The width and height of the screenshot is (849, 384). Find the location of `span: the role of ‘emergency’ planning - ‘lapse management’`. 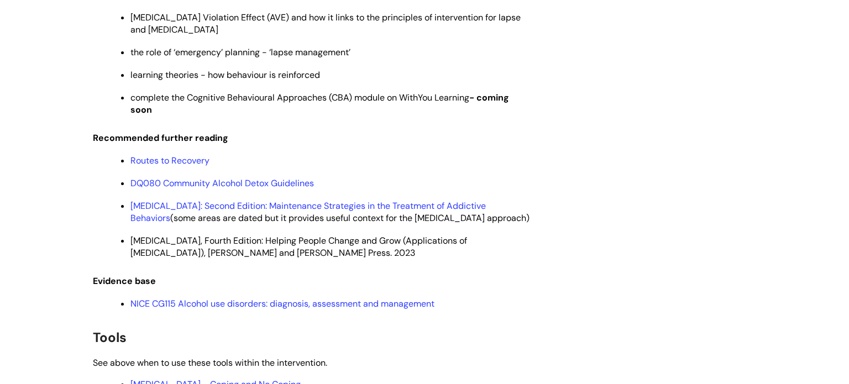

span: the role of ‘emergency’ planning - ‘lapse management’ is located at coordinates (240, 52).